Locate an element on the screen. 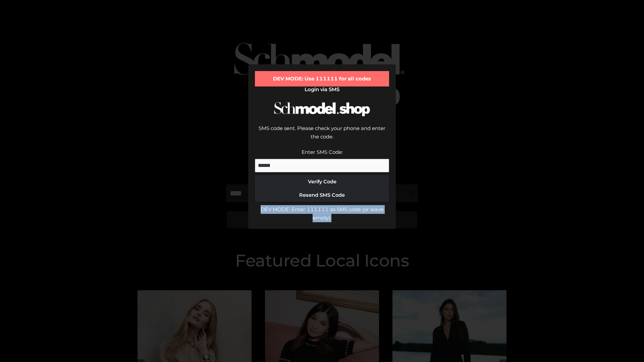  div: SMS code sent. Please check your phone and enter the code. is located at coordinates (322, 136).